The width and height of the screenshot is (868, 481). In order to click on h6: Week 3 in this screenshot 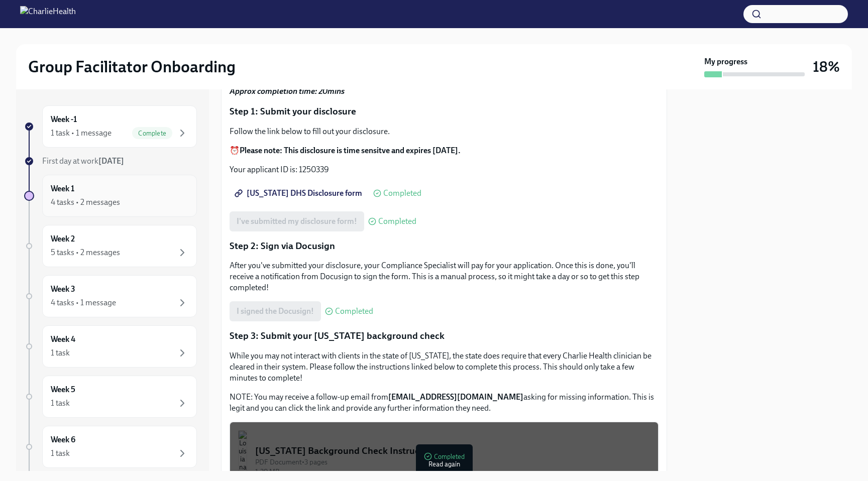, I will do `click(63, 289)`.